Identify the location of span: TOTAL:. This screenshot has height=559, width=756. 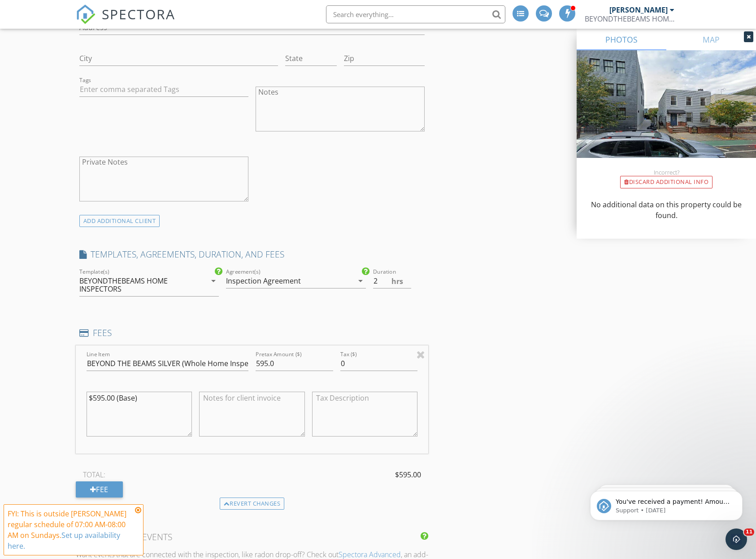
(94, 475).